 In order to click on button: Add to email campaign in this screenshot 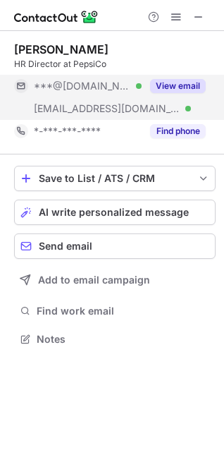, I will do `click(115, 280)`.